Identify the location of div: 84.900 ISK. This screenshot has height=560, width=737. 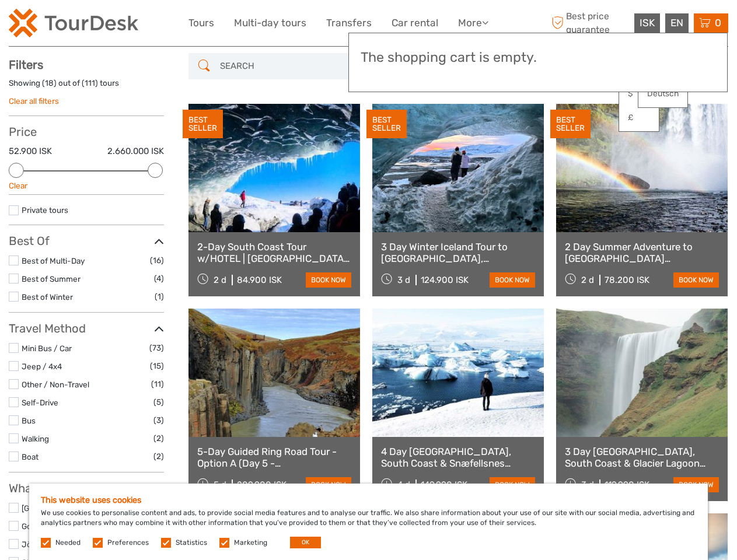
(259, 280).